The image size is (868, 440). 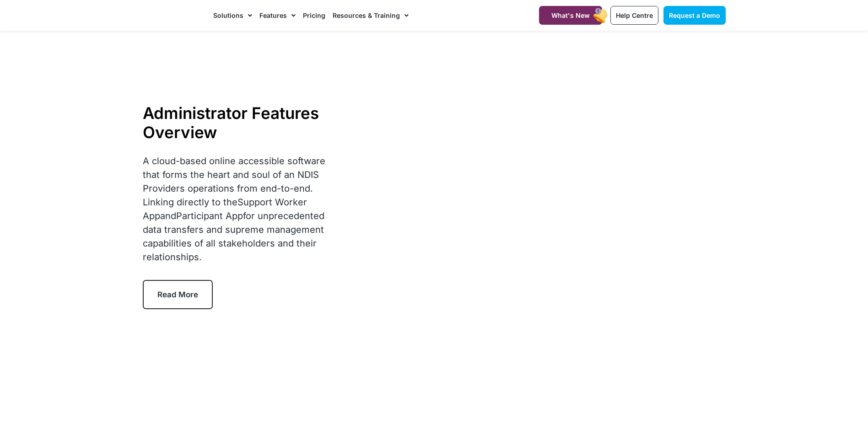 I want to click on a: Read More, so click(x=177, y=294).